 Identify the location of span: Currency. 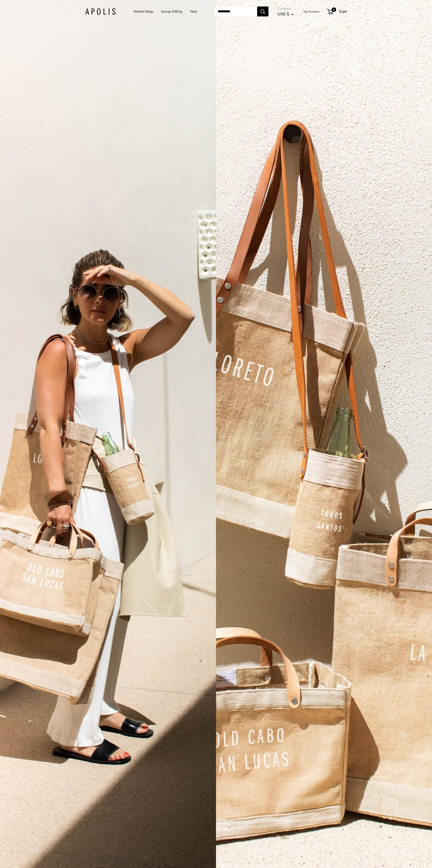
(286, 9).